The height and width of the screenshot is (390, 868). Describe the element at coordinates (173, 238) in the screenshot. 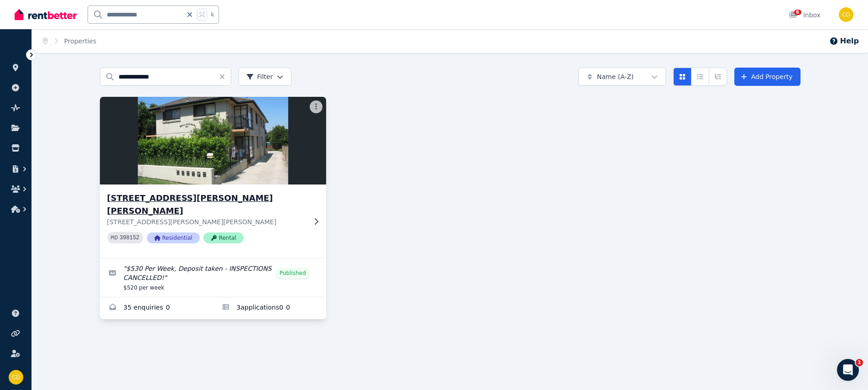

I see `span: Residential` at that location.